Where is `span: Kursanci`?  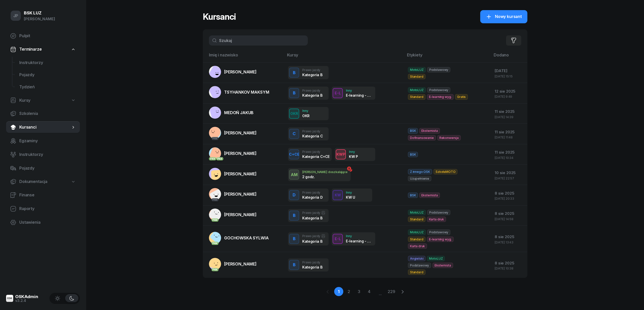 span: Kursanci is located at coordinates (45, 128).